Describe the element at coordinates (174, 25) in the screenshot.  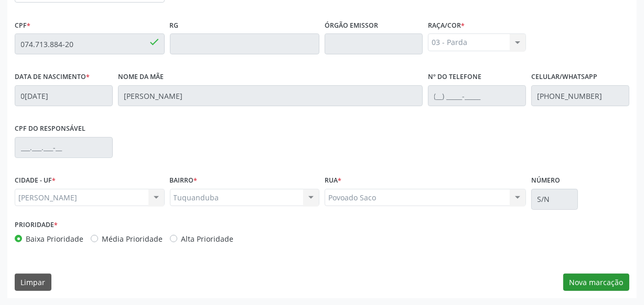
I see `label: RG` at that location.